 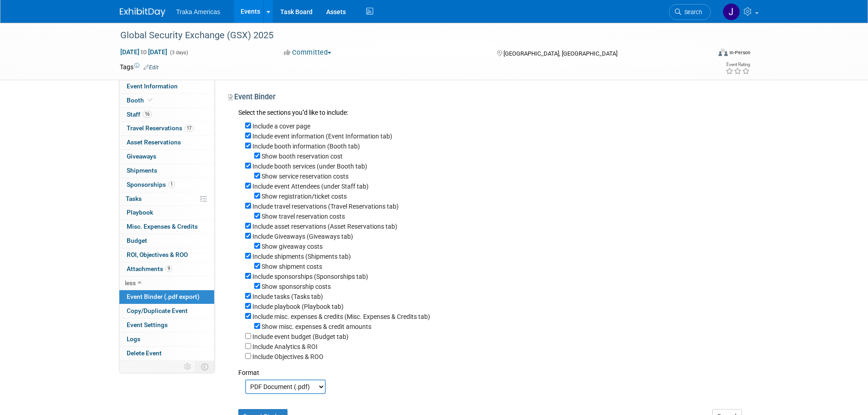 What do you see at coordinates (157, 310) in the screenshot?
I see `span: Copy/Duplicate Event` at bounding box center [157, 310].